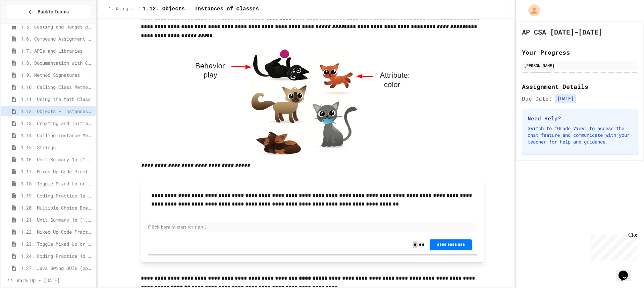 The width and height of the screenshot is (644, 288). I want to click on span: 1.8. Documentation with Comments and Preconditions, so click(56, 63).